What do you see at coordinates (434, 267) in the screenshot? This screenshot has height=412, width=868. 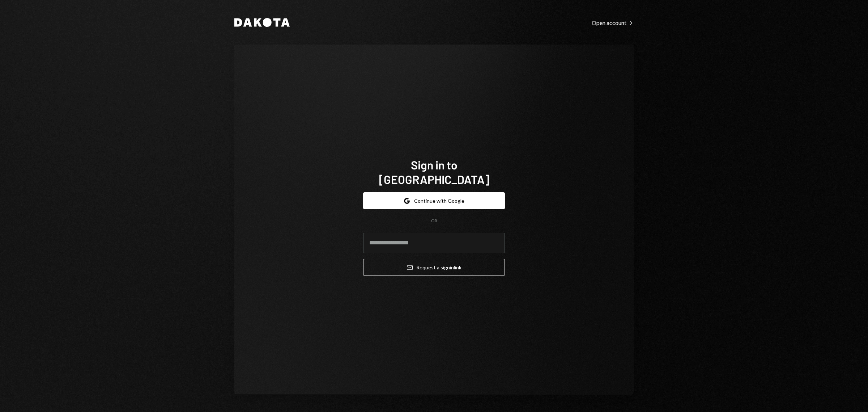 I see `button: Request a signinlink` at bounding box center [434, 267].